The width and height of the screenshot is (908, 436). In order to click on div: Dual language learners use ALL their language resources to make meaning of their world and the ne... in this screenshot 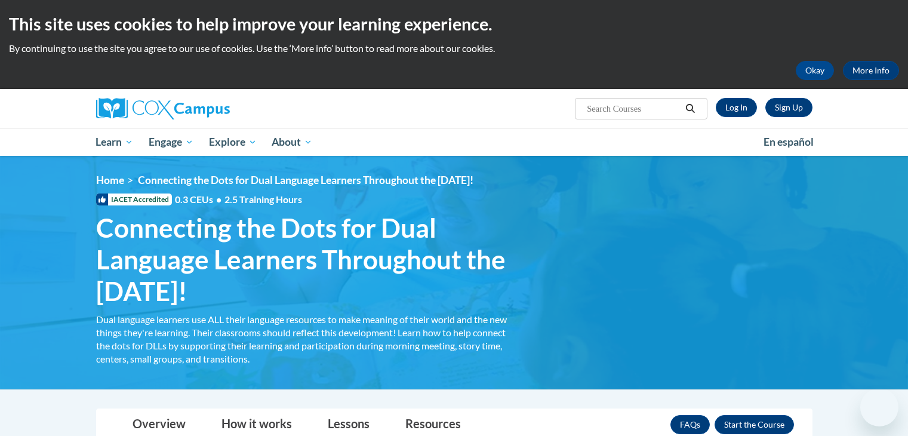, I will do `click(302, 339)`.